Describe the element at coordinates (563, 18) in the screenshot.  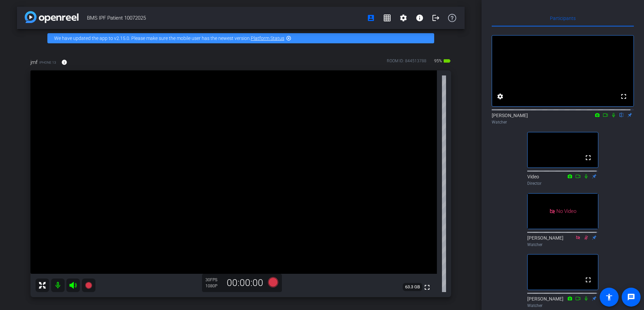
I see `span: Participants` at that location.